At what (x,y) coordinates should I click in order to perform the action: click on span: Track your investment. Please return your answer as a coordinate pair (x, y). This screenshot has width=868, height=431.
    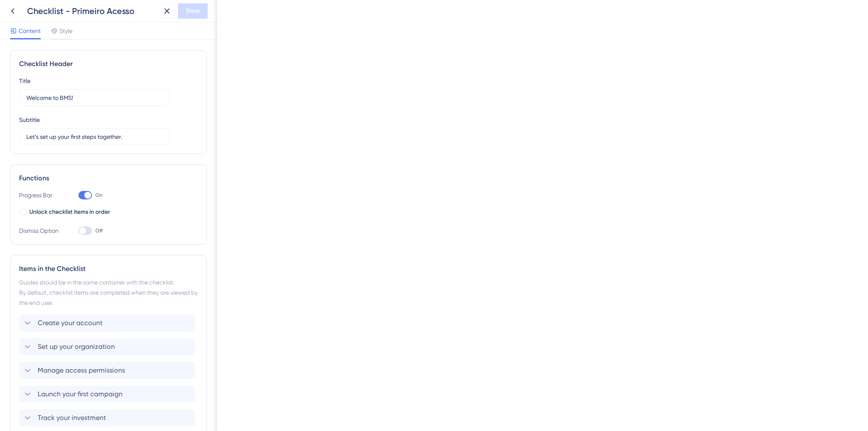
    Looking at the image, I should click on (71, 418).